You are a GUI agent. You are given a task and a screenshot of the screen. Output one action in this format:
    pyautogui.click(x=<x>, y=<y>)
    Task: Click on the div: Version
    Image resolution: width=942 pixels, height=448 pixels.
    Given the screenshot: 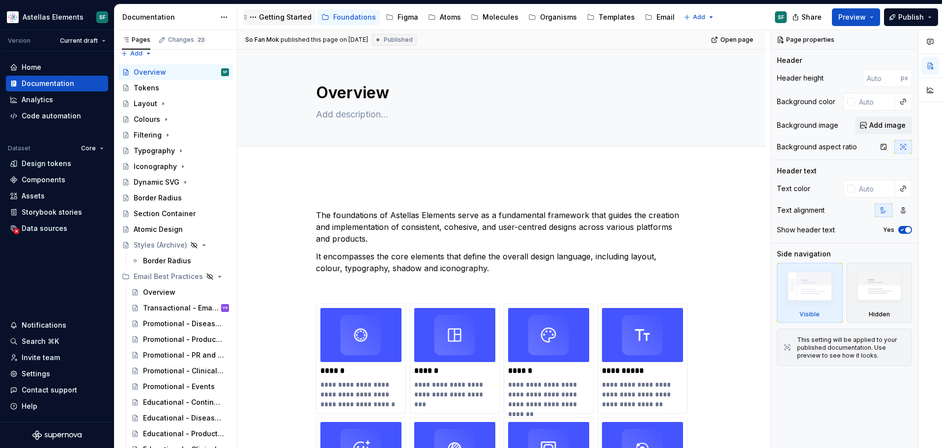 What is the action you would take?
    pyautogui.click(x=19, y=41)
    